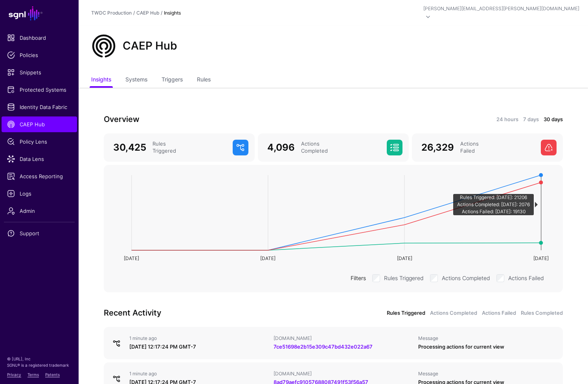 The image size is (588, 384). Describe the element at coordinates (39, 55) in the screenshot. I see `span: Policies` at that location.